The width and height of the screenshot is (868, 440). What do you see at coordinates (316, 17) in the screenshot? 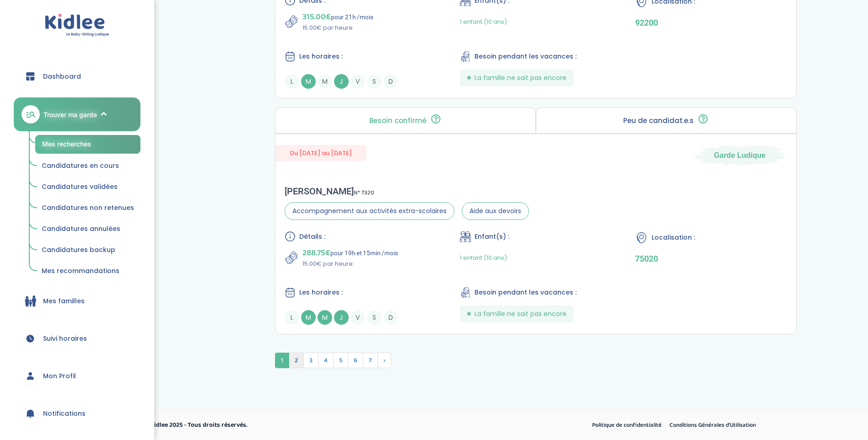
I see `span: 315.00€` at bounding box center [316, 17].